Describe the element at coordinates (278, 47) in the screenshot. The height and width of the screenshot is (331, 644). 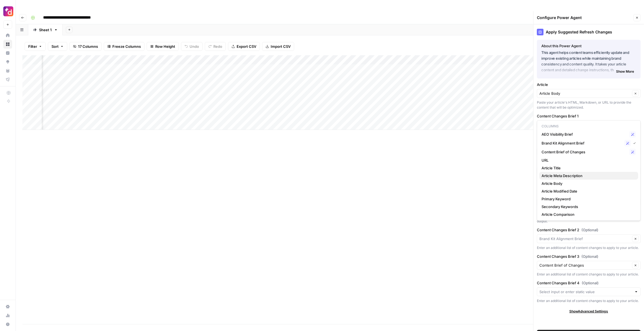
I see `button: Import CSV` at that location.